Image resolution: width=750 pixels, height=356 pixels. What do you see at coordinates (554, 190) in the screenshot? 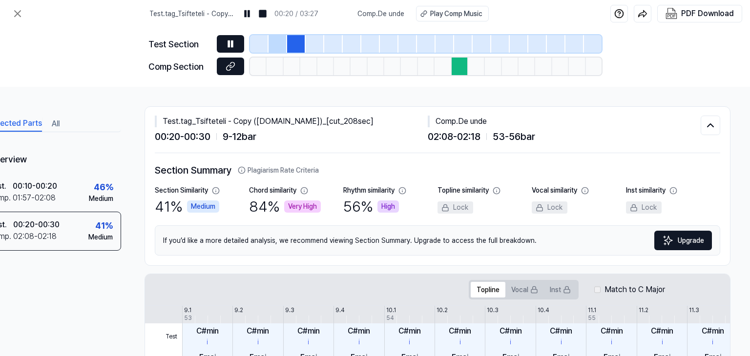
I see `div: Vocal similarity` at bounding box center [554, 190].